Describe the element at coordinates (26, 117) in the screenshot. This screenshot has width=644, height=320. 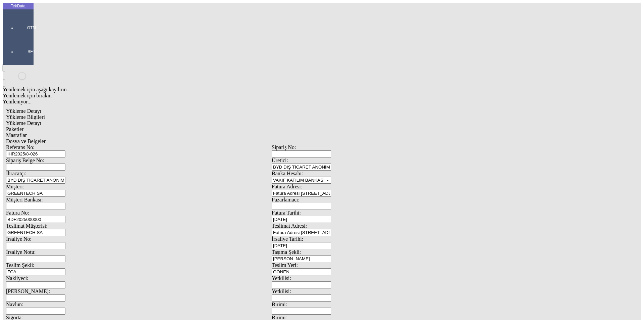
I see `span: Yükleme Bilgileri` at that location.